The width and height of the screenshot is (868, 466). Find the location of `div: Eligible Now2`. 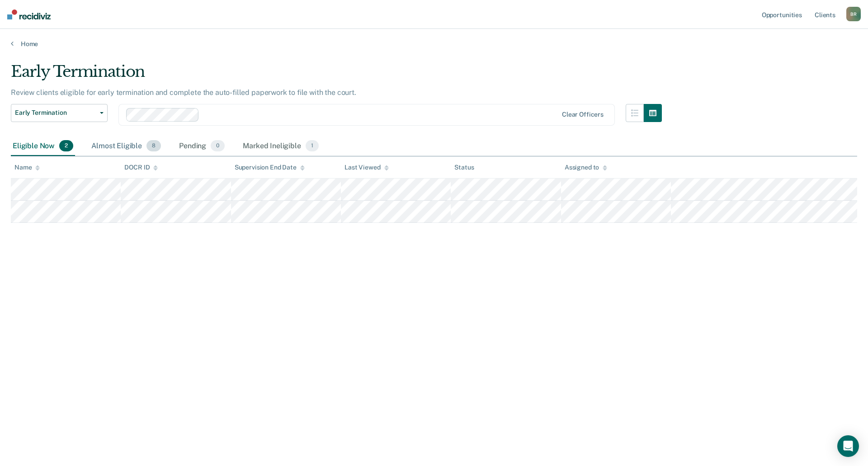

div: Eligible Now2 is located at coordinates (43, 146).